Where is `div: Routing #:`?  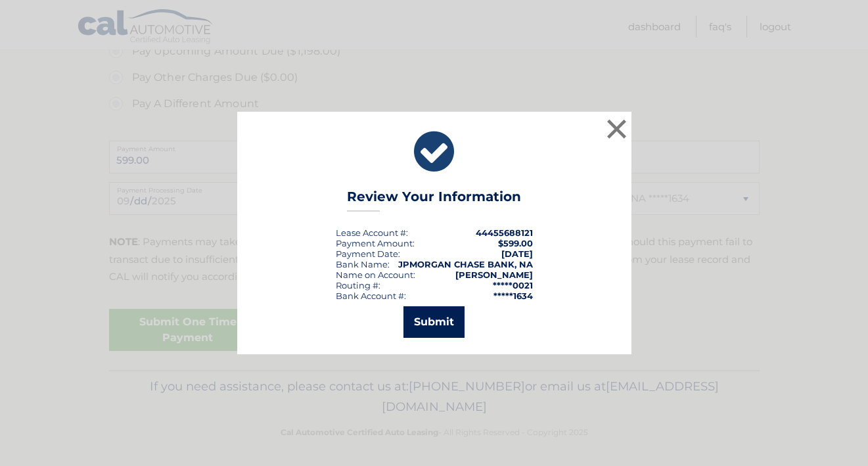
div: Routing #: is located at coordinates (358, 285).